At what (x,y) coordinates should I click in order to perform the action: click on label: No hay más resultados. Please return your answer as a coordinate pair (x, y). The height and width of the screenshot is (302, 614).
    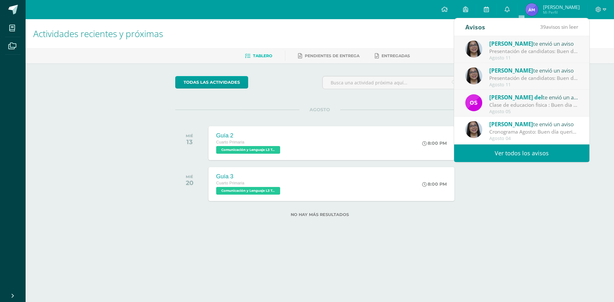
    Looking at the image, I should click on (320, 215).